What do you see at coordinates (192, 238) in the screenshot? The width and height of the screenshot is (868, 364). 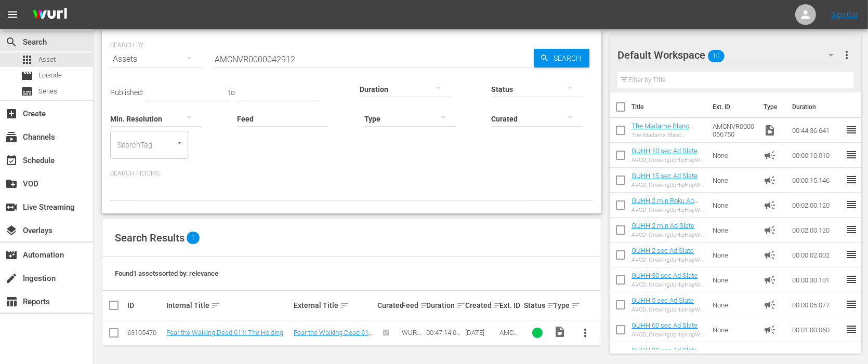 I see `span: 1` at bounding box center [192, 238].